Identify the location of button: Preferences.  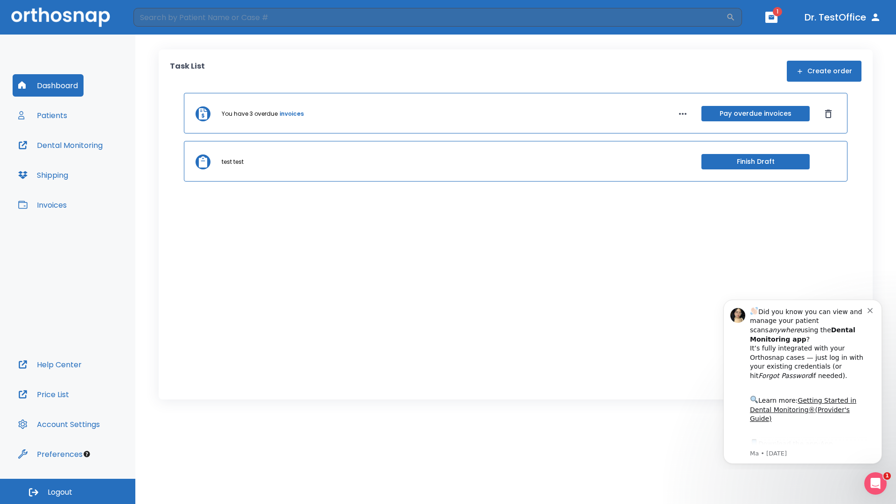
(50, 454).